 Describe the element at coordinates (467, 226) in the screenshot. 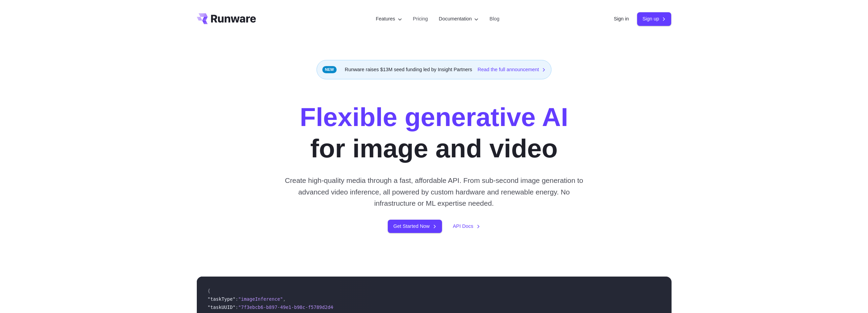

I see `a: API Docs` at that location.